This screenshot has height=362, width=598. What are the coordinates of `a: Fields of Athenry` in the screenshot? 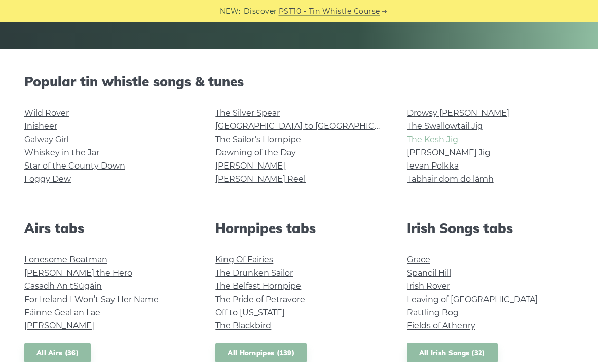 It's located at (441, 326).